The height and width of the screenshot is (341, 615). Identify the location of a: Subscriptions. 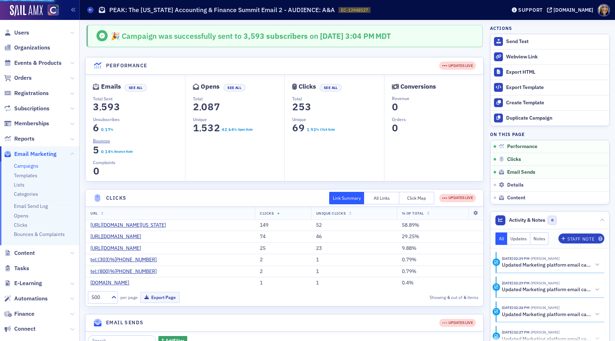
(27, 109).